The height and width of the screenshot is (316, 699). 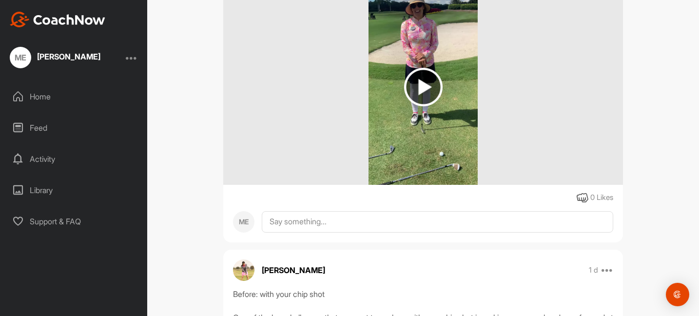 I want to click on div: Activity, so click(x=74, y=159).